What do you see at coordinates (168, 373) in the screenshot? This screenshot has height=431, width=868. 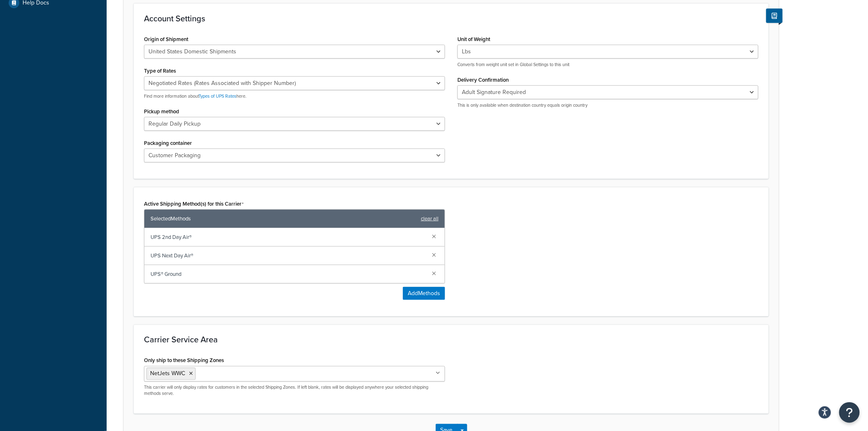 I see `span: NetJets WWC` at bounding box center [168, 373].